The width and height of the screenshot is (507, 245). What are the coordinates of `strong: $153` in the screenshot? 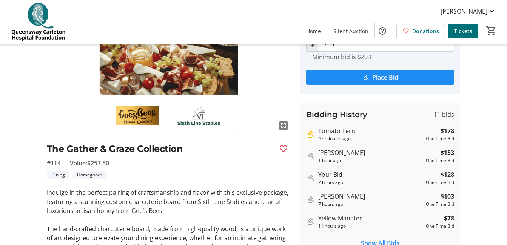 It's located at (448, 153).